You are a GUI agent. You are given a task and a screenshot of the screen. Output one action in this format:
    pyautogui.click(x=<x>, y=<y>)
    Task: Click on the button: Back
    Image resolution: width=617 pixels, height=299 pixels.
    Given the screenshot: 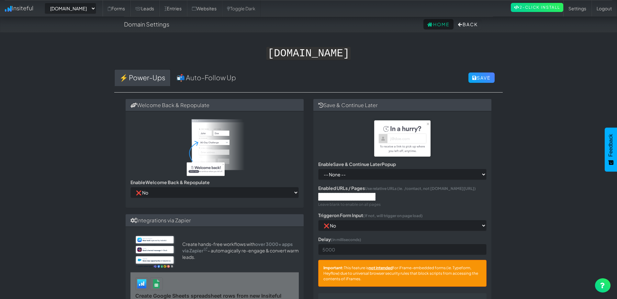 What is the action you would take?
    pyautogui.click(x=468, y=24)
    